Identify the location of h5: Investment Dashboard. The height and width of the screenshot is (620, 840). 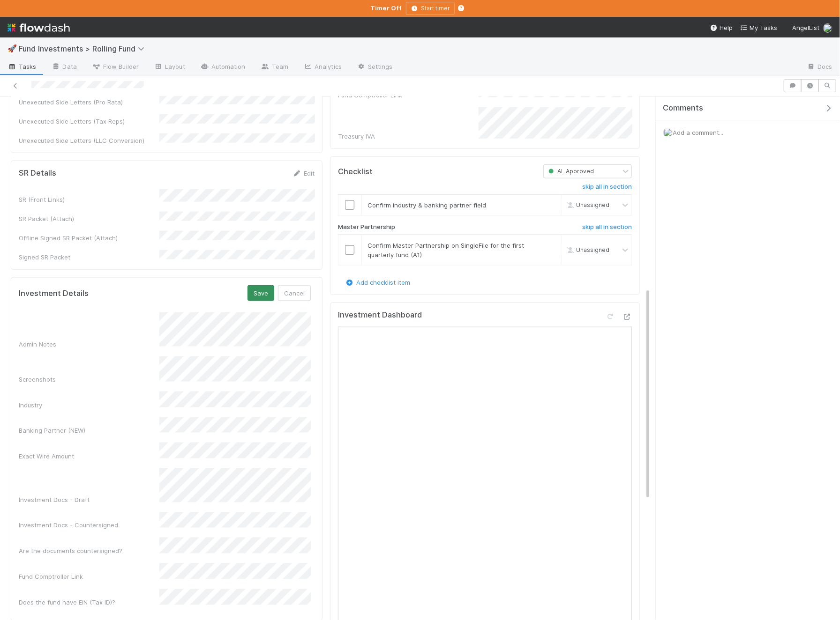
(380, 316).